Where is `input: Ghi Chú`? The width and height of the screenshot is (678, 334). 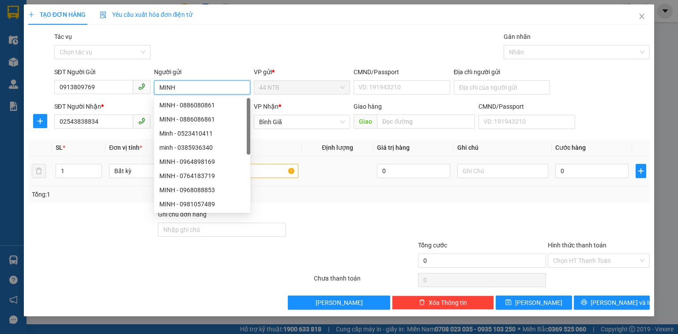 input: Ghi Chú is located at coordinates (503, 171).